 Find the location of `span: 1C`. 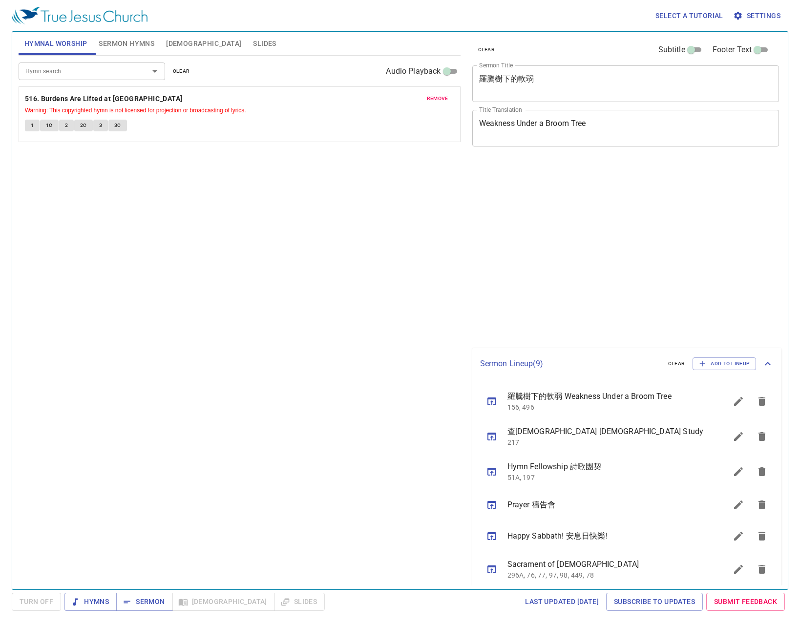

span: 1C is located at coordinates (49, 126).